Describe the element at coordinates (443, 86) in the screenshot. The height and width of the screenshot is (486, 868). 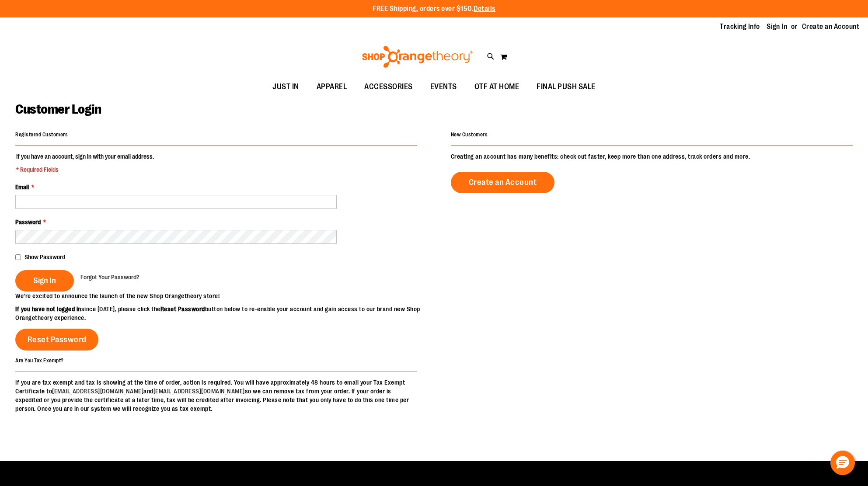
I see `span: EVENTS` at that location.